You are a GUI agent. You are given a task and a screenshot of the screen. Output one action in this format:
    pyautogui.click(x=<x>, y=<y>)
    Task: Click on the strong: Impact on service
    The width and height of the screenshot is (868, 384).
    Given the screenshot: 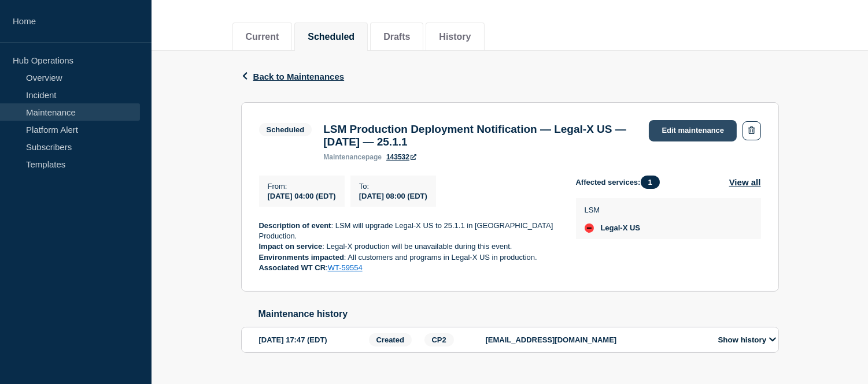 What is the action you would take?
    pyautogui.click(x=291, y=246)
    